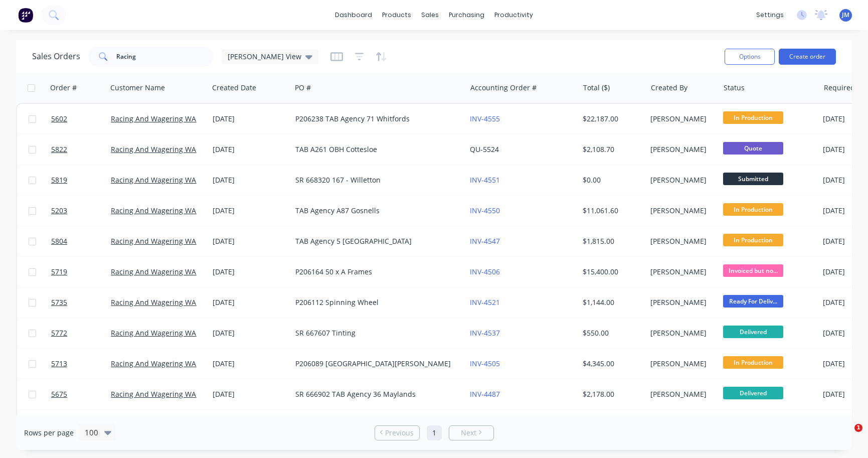 This screenshot has height=458, width=868. Describe the element at coordinates (81, 149) in the screenshot. I see `a: 5822` at that location.